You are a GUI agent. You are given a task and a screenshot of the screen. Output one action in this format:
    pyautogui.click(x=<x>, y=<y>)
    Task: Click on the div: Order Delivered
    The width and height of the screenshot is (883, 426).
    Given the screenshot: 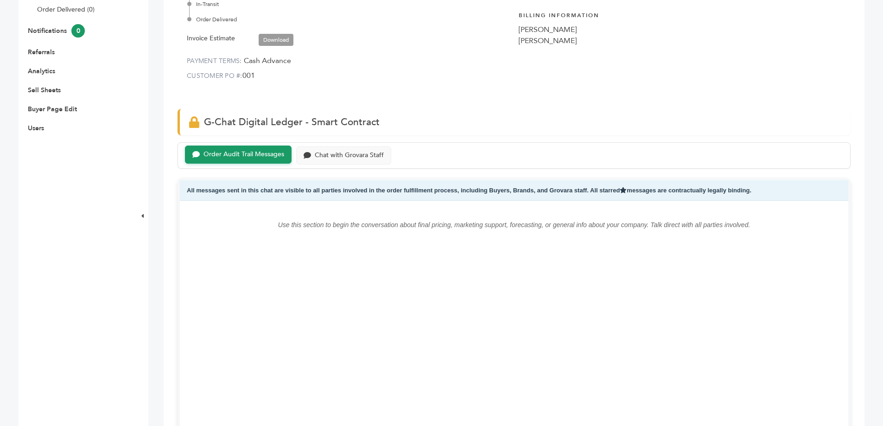 What is the action you would take?
    pyautogui.click(x=349, y=19)
    